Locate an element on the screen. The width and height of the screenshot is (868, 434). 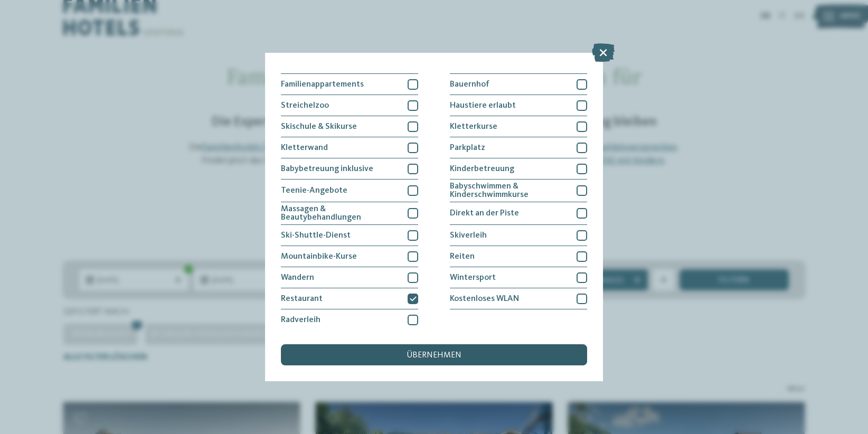
span: Babyschwimmen & Kinderschwimmkurse is located at coordinates (509, 191).